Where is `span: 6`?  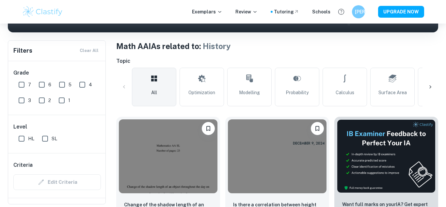
span: 6 is located at coordinates (50, 85).